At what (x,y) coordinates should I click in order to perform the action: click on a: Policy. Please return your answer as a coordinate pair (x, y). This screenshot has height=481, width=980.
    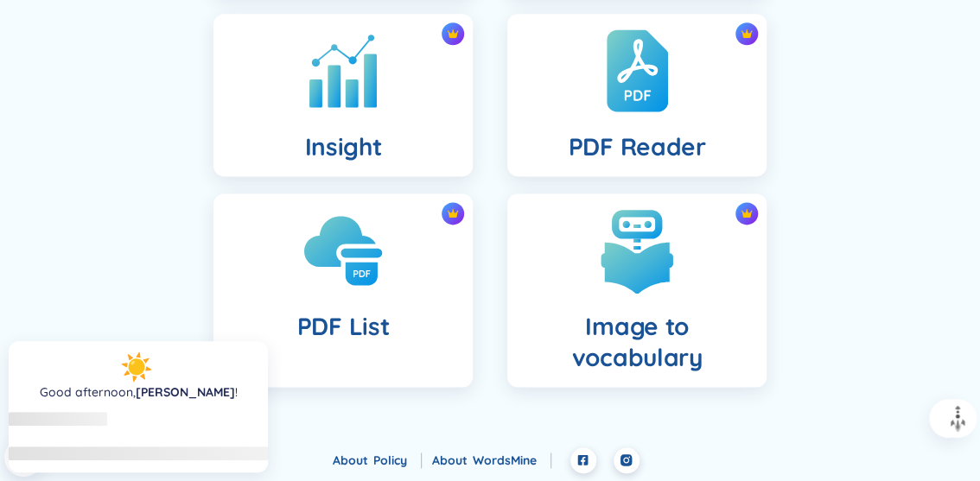
    Looking at the image, I should click on (398, 461).